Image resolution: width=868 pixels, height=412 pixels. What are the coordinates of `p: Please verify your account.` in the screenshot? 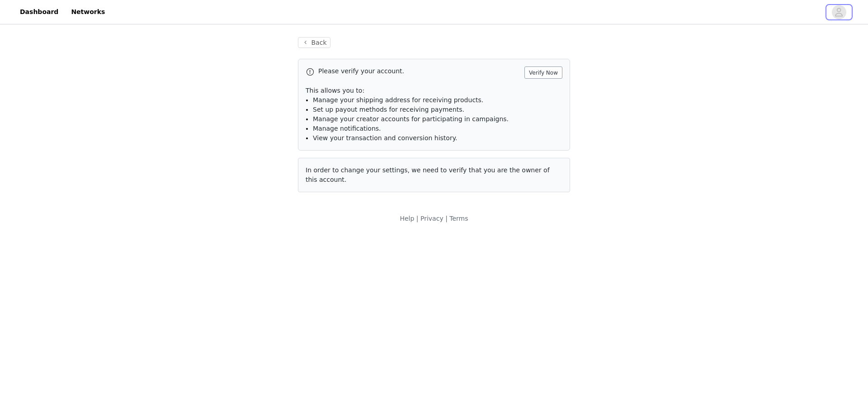 It's located at (420, 71).